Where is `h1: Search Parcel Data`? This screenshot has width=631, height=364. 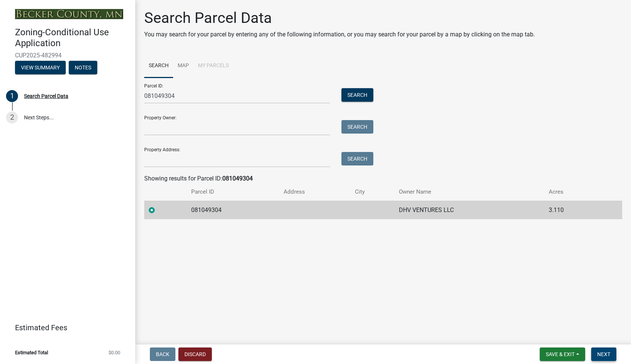
h1: Search Parcel Data is located at coordinates (340, 18).